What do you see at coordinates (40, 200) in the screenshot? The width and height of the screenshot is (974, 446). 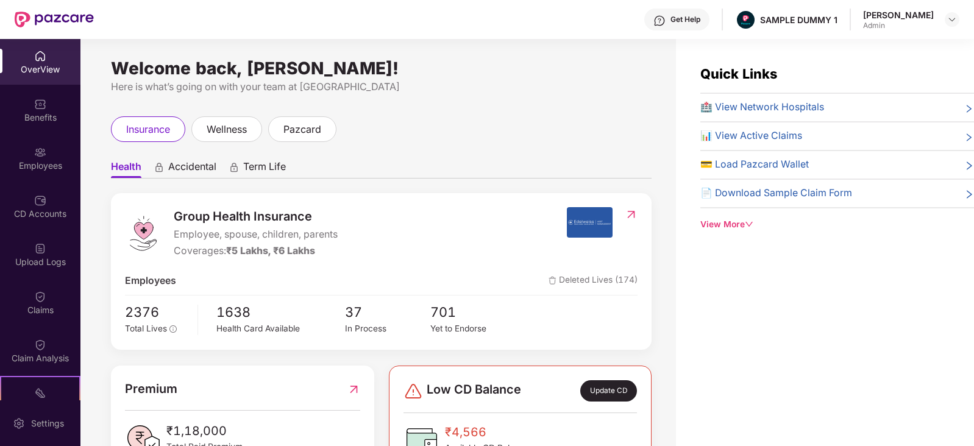 I see `img: svg+xml;base64,PHN2ZyBpZD0iQ0RfQWNjb3VudHMiIGRhdGEtbmFtZT0iQ0QgQWNjb3VudHMiIHhtbG5zPSJodHRwOi8vd3...` at bounding box center [40, 200].